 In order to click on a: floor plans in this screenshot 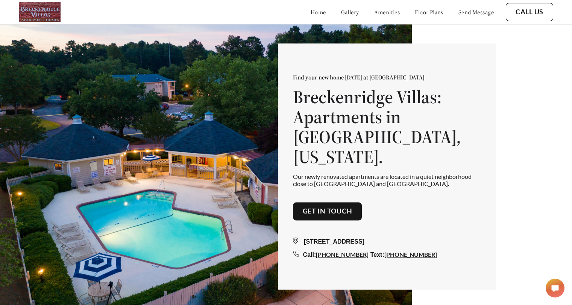, I will do `click(429, 12)`.